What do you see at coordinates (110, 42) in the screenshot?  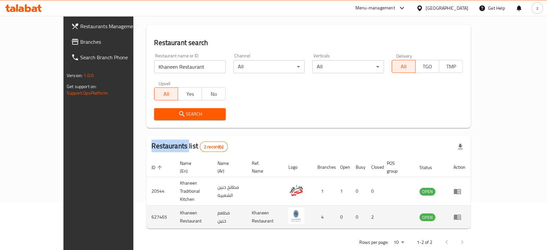 I see `a: Branches` at bounding box center [110, 42].